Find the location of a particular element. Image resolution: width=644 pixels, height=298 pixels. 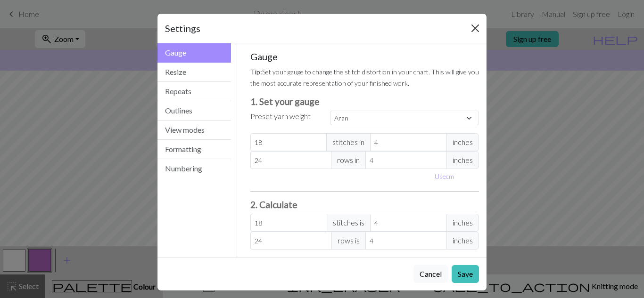

span: stitches is is located at coordinates (349, 223).